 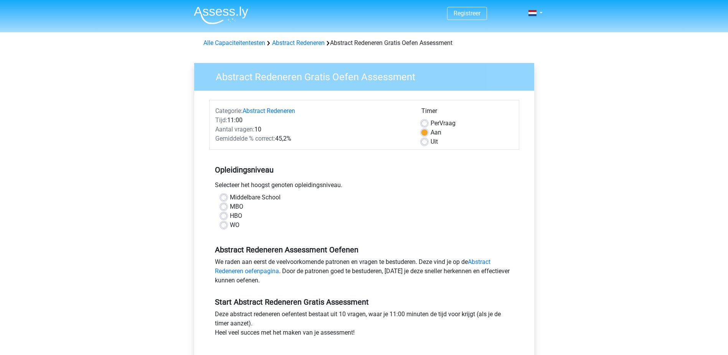 What do you see at coordinates (236, 216) in the screenshot?
I see `label: HBO` at bounding box center [236, 216].